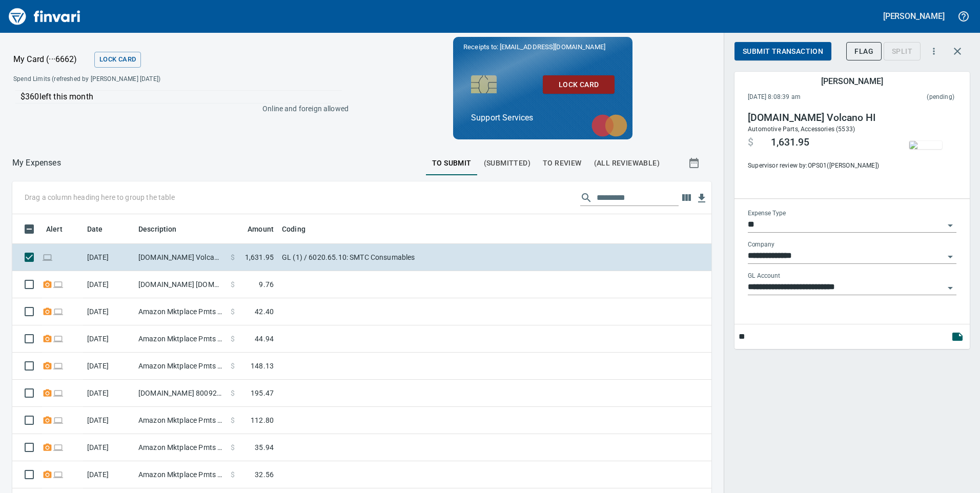 This screenshot has width=980, height=493. I want to click on a: Finvari, so click(44, 17).